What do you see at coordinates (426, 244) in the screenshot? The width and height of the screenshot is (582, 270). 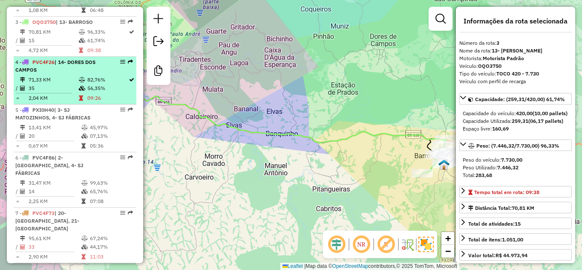 I see `img: Exibir/Ocultar setores` at bounding box center [426, 244].